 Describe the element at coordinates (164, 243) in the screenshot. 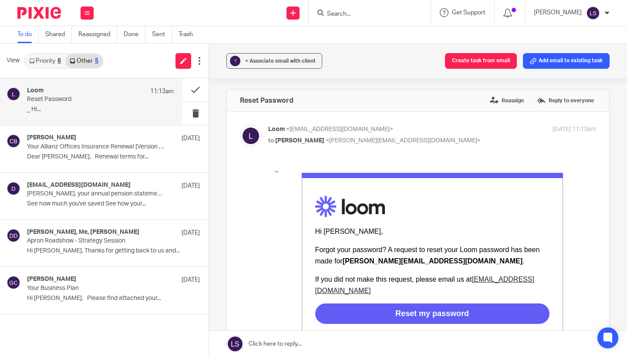

I see `div: Loom, Inc.` at that location.